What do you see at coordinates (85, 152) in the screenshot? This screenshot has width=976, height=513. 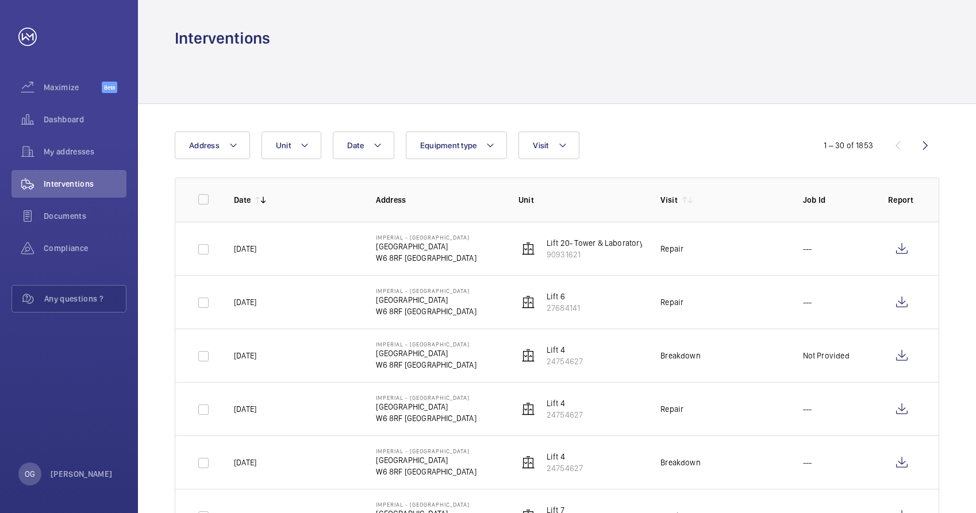 I see `span: My addresses` at bounding box center [85, 152].